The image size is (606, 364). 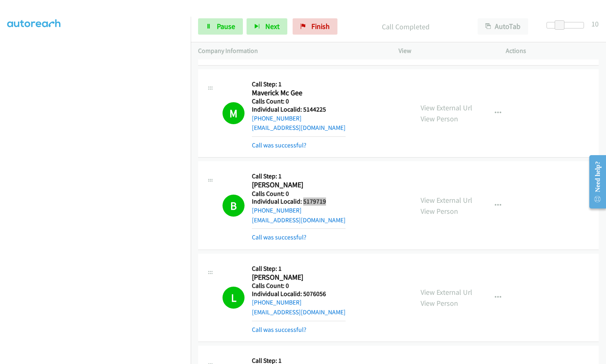 What do you see at coordinates (296, 93) in the screenshot?
I see `h2: Maverick Mc Gee` at bounding box center [296, 93].